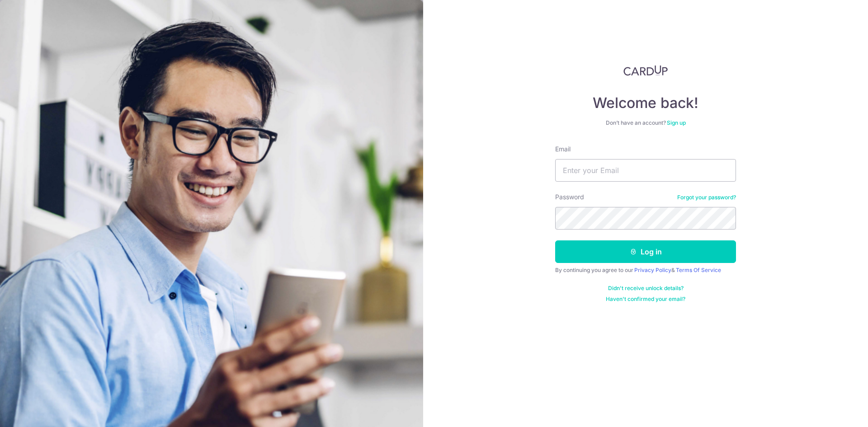 This screenshot has width=868, height=427. I want to click on input: Enter your Email, so click(646, 170).